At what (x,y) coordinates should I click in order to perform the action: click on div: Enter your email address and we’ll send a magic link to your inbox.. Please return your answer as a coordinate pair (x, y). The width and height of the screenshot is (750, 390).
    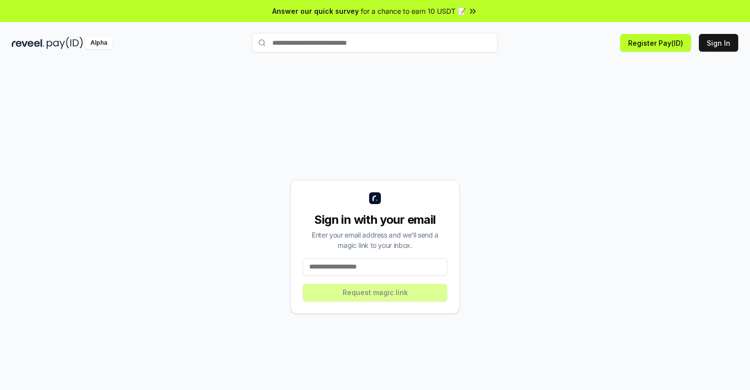
    Looking at the image, I should click on (375, 240).